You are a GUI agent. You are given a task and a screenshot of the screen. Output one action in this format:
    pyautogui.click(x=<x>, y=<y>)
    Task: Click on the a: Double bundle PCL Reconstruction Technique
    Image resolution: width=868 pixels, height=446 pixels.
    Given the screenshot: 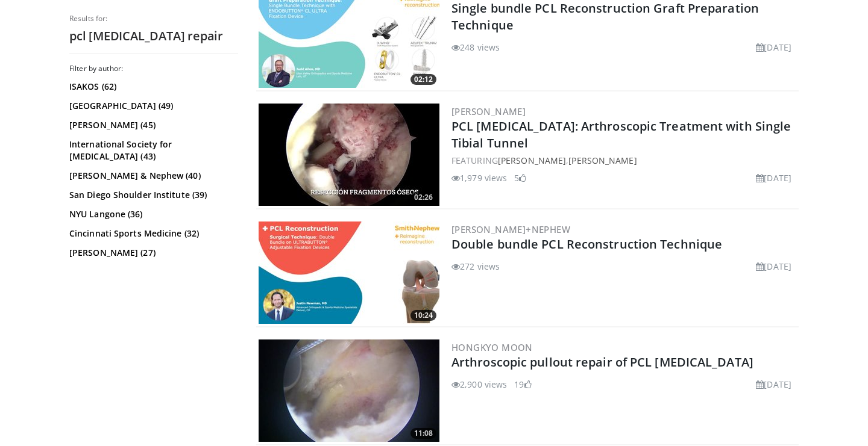 What is the action you would take?
    pyautogui.click(x=586, y=244)
    